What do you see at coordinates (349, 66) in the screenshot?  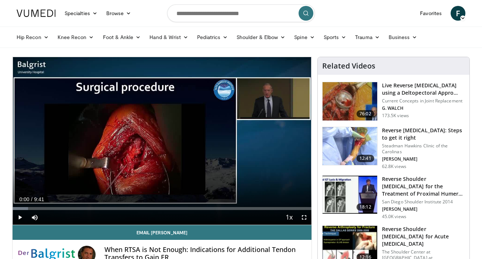 I see `h4: Related Videos` at bounding box center [349, 66].